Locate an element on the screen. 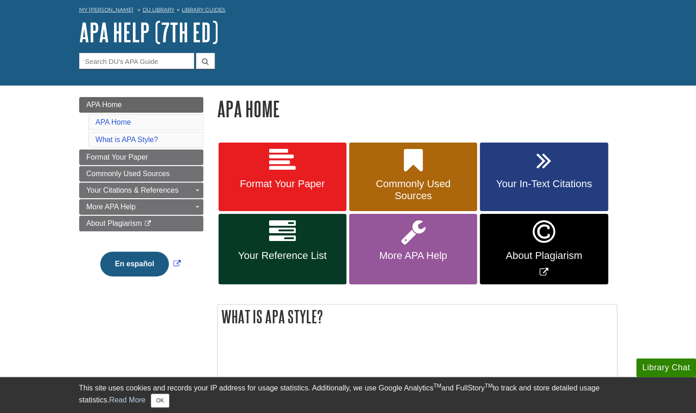 Image resolution: width=696 pixels, height=413 pixels. div: Guide Page Menu is located at coordinates (141, 195).